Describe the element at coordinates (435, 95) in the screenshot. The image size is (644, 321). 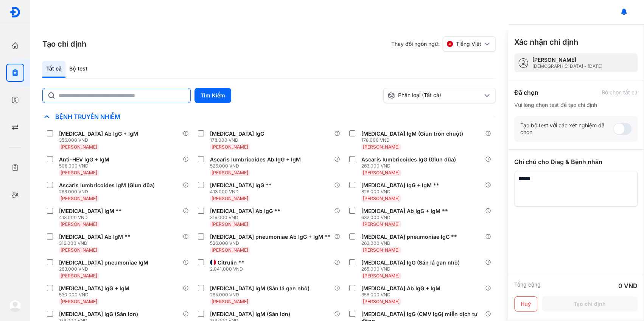
I see `div: Phân loại (Tất cả)` at that location.